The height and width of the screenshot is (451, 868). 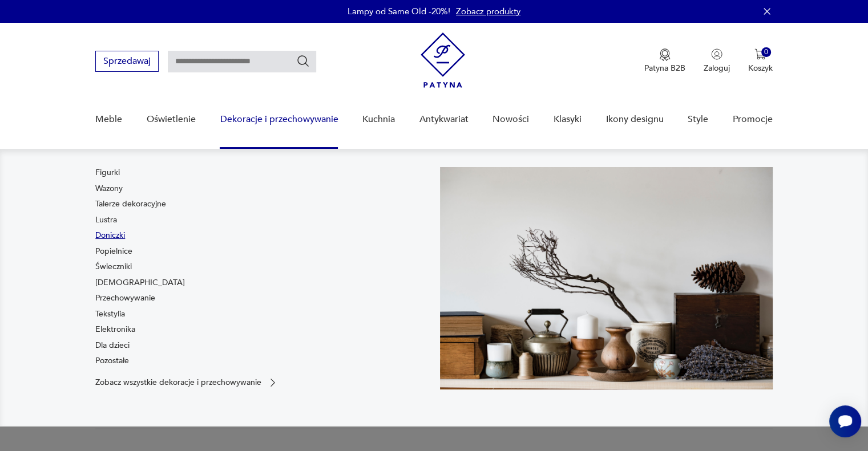 I want to click on button: Patyna B2B, so click(x=665, y=61).